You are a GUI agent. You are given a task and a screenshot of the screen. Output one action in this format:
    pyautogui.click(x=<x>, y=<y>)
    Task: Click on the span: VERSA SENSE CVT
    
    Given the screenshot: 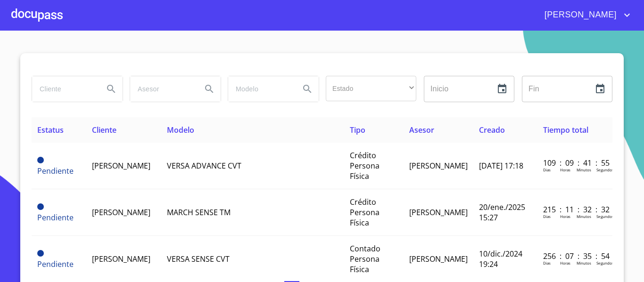 What is the action you would take?
    pyautogui.click(x=198, y=259)
    